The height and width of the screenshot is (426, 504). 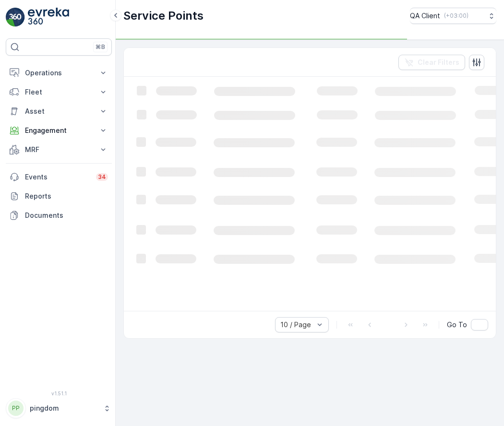 I want to click on p: pingdom, so click(x=64, y=408).